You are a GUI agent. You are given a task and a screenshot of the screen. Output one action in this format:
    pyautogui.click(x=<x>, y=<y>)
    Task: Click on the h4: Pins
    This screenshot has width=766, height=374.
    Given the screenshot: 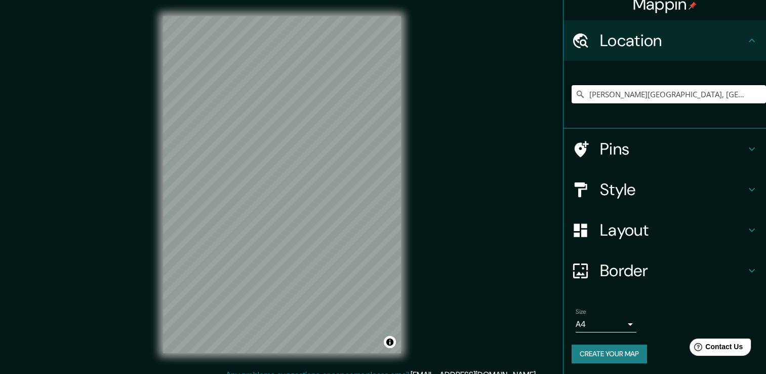 What is the action you would take?
    pyautogui.click(x=673, y=149)
    